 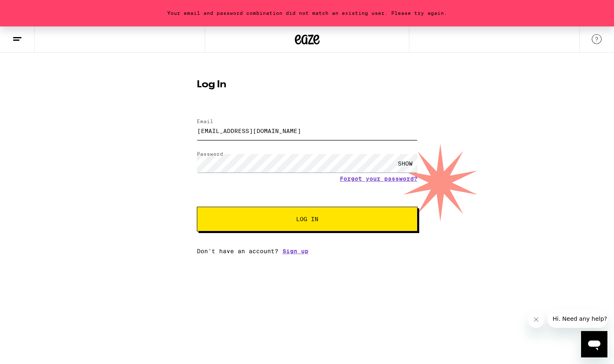 I want to click on span: Hi. Need any help?, so click(x=32, y=9).